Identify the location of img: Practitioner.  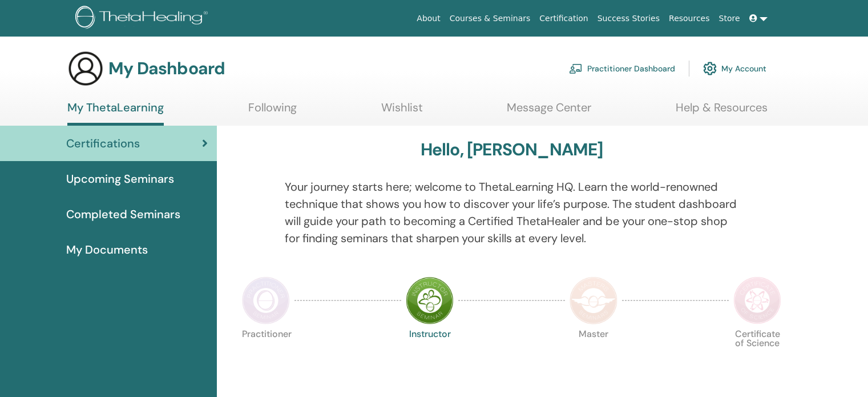
(266, 300).